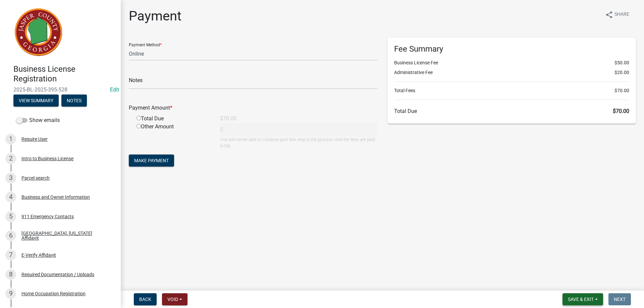 The width and height of the screenshot is (644, 308). I want to click on a: Edit, so click(114, 89).